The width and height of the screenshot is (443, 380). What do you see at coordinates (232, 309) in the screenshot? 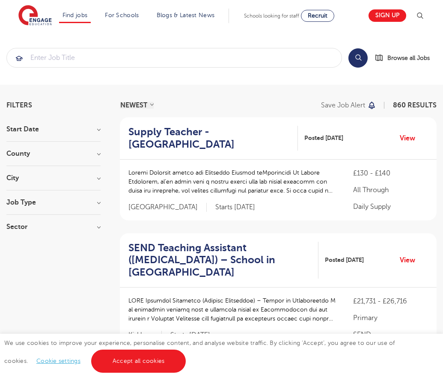
I see `p: LORE Ipsumdol Sitametco (Adipisc Elitseddoe) – Tempor in Utlaboreetdo M al enimadmin veniamq nost...` at bounding box center [232, 309].